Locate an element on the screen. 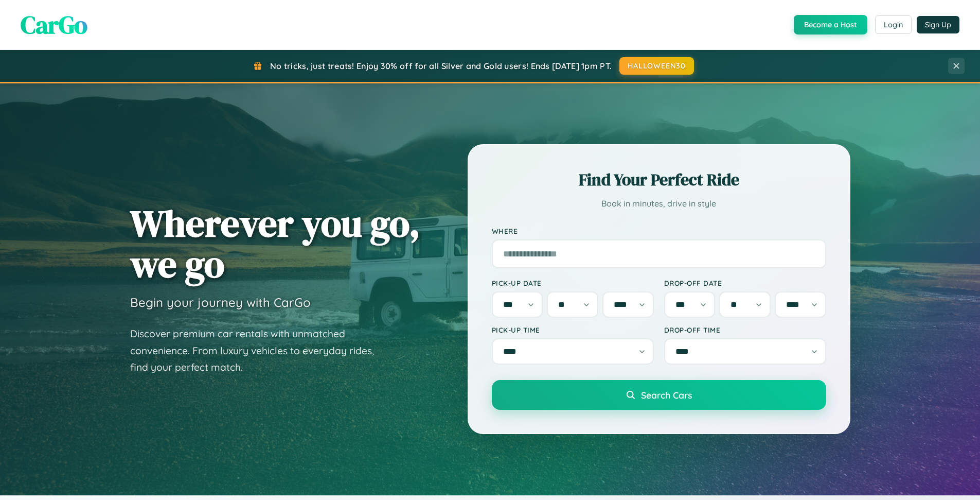 Image resolution: width=980 pixels, height=500 pixels. h1: Wherever you go, we go is located at coordinates (275, 243).